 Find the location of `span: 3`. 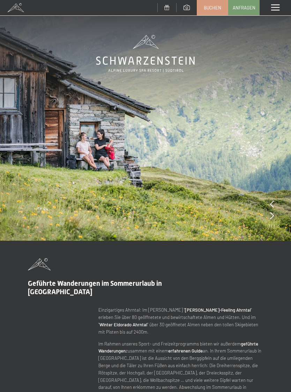

span: 3 is located at coordinates (274, 226).